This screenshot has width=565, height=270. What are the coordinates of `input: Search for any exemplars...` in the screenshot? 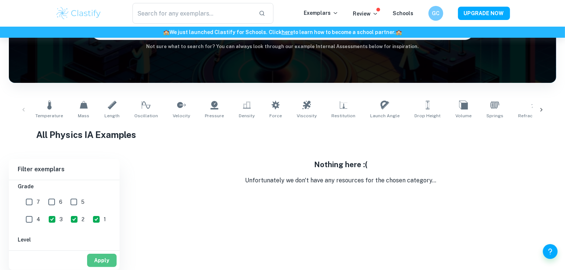 It's located at (193, 13).